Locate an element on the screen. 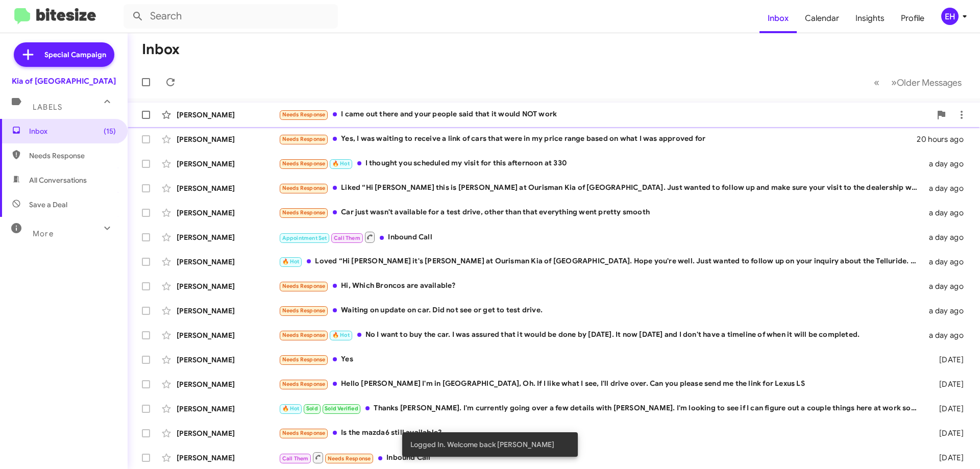  a: Special Campaign is located at coordinates (64, 54).